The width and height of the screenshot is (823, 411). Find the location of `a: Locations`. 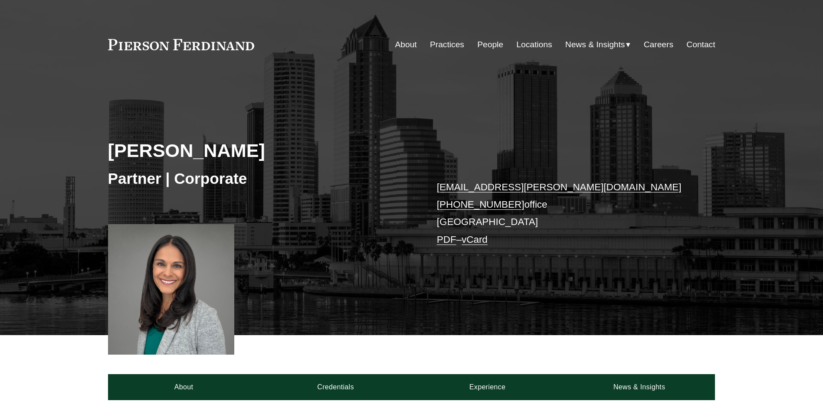

a: Locations is located at coordinates (534, 45).